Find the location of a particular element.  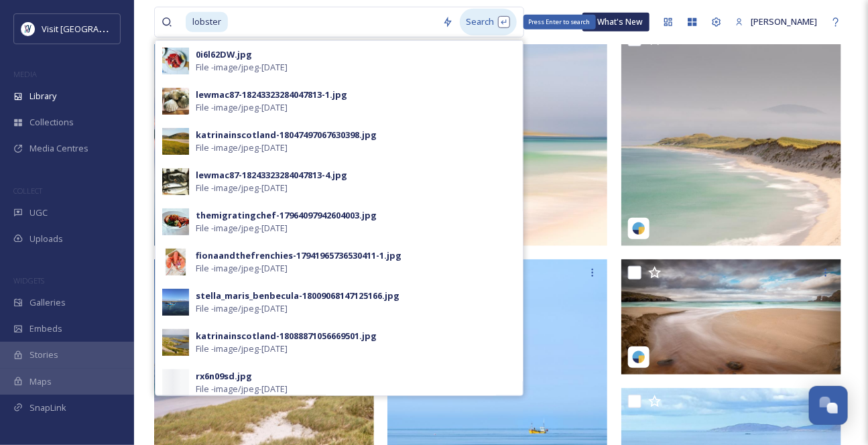

div: fionaandthefrenchies-17941965736530411-1.jpg is located at coordinates (298, 255).